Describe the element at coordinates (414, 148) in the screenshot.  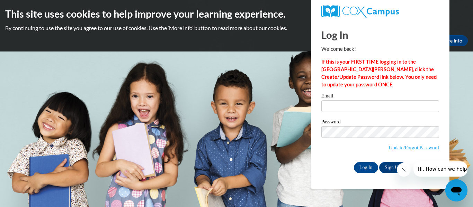
I see `a: Update/Forgot Password` at that location.